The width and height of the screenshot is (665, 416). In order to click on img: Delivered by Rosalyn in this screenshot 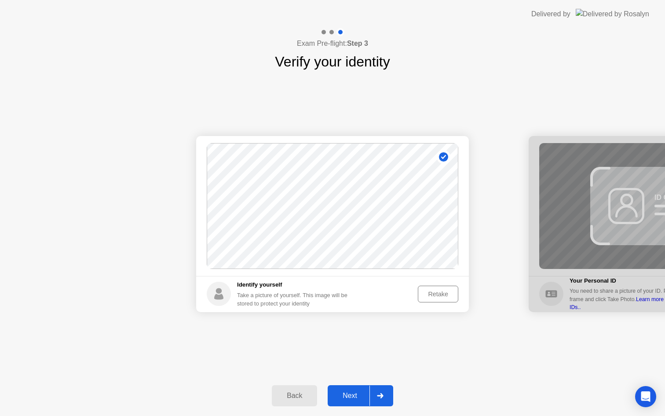, I will do `click(612, 14)`.